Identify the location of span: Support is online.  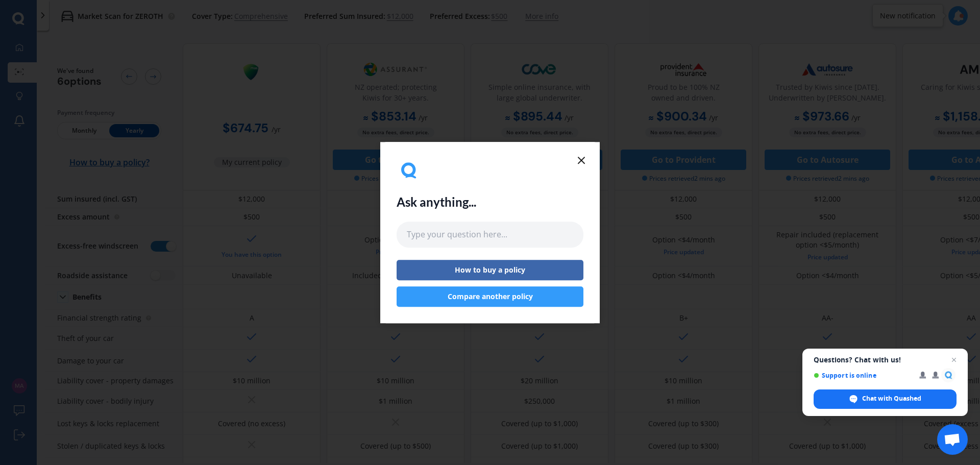
(863, 375).